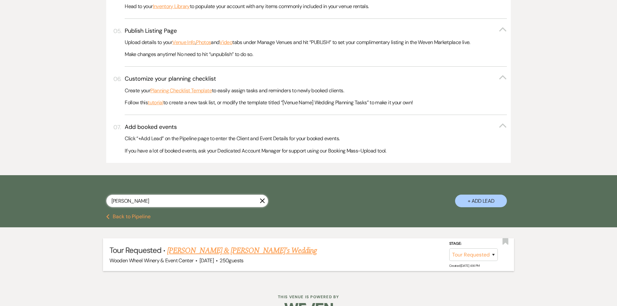  Describe the element at coordinates (316, 31) in the screenshot. I see `button: Publish Listing Page` at that location.